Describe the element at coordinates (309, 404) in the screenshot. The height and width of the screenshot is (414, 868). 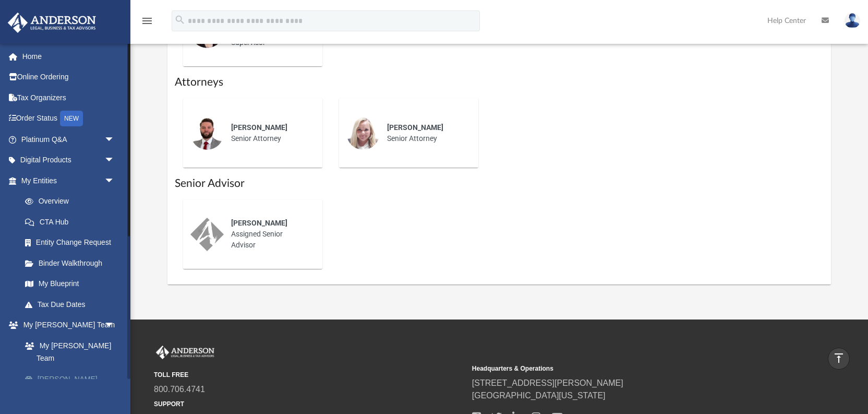
I see `small: SUPPORT` at that location.